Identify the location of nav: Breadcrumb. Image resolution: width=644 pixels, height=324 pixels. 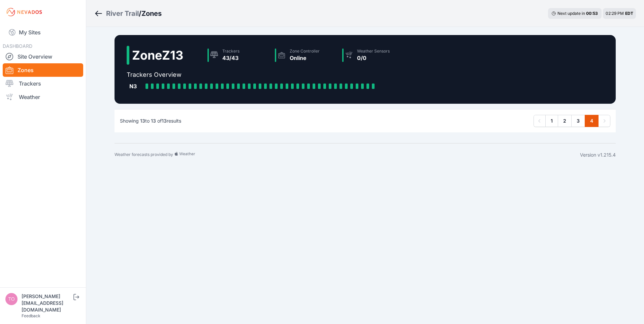
(128, 13).